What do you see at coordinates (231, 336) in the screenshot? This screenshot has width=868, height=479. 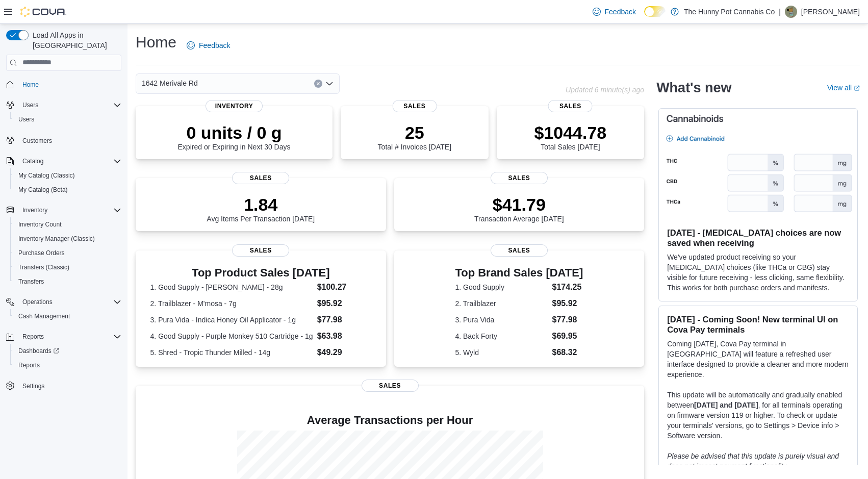 I see `dt: 4. Good Supply - Purple Monkey 510 Cartridge - 1g` at bounding box center [231, 336].